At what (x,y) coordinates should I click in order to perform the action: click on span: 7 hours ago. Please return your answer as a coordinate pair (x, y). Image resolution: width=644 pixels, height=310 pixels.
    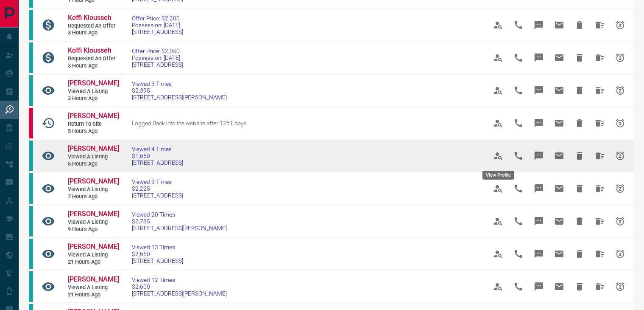
    Looking at the image, I should click on (94, 197).